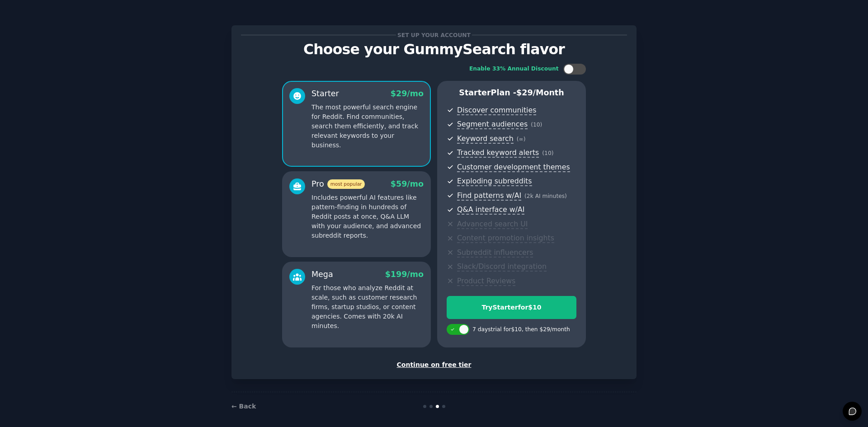 This screenshot has width=868, height=427. Describe the element at coordinates (244, 406) in the screenshot. I see `a: ← Back` at that location.